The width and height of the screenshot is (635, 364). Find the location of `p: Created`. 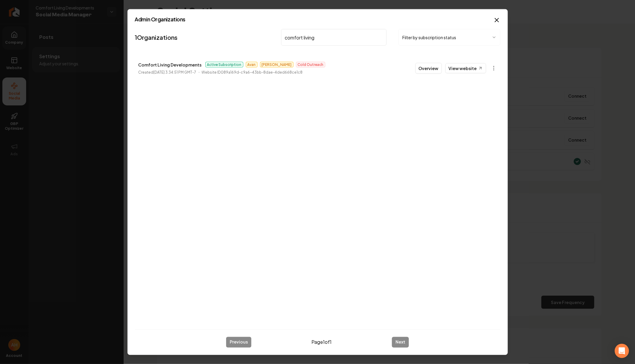

p: Created is located at coordinates (167, 73).